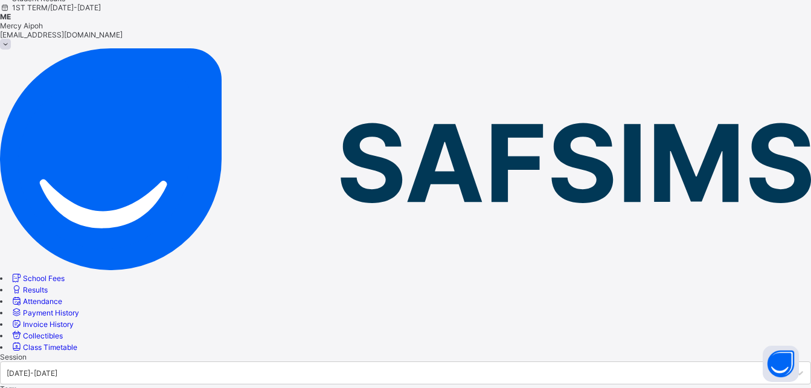 Image resolution: width=811 pixels, height=388 pixels. What do you see at coordinates (781, 364) in the screenshot?
I see `button: Open asap` at bounding box center [781, 364].